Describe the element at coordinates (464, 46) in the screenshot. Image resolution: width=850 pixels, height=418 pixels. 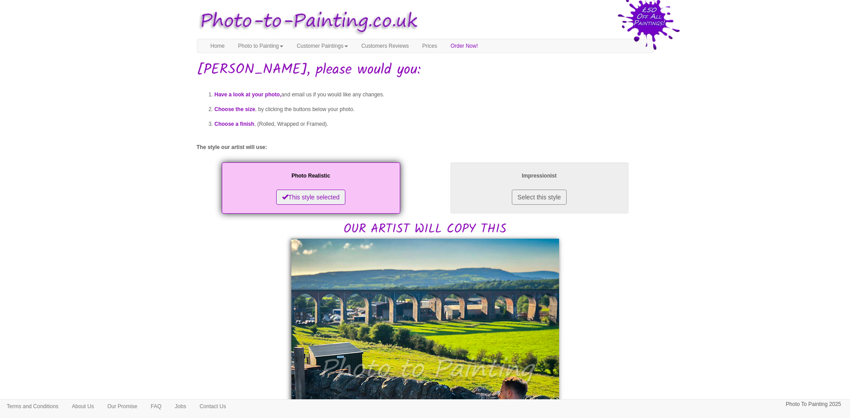
I see `a: Order Now!` at that location.